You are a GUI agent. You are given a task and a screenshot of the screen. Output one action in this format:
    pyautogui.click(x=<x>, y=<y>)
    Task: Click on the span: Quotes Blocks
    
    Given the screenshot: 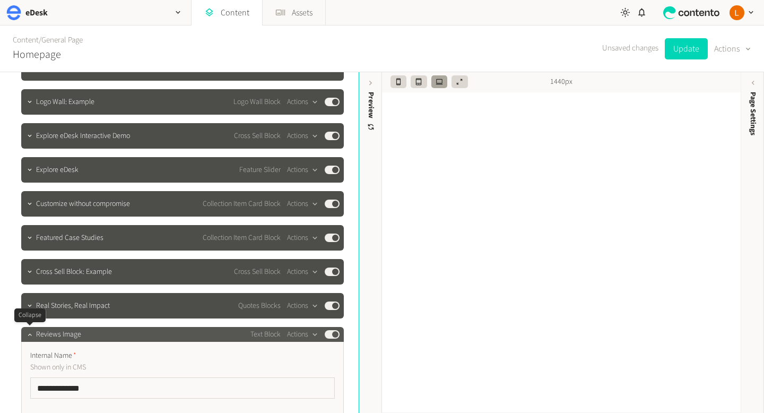 What is the action you would take?
    pyautogui.click(x=259, y=306)
    